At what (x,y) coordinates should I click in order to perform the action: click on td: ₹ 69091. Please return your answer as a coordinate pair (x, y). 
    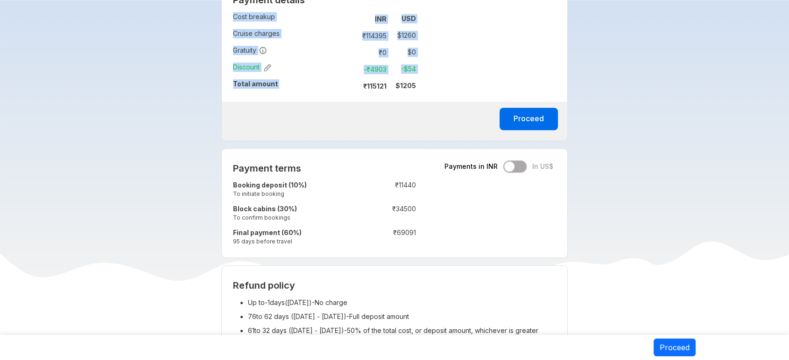
    Looking at the image, I should click on (388, 238).